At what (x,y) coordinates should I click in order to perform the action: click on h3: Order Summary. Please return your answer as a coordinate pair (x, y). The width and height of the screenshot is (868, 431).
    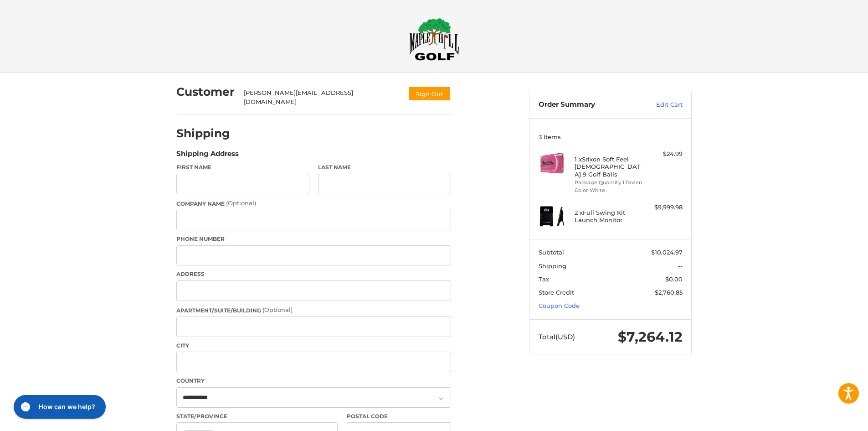
    Looking at the image, I should click on (587, 105).